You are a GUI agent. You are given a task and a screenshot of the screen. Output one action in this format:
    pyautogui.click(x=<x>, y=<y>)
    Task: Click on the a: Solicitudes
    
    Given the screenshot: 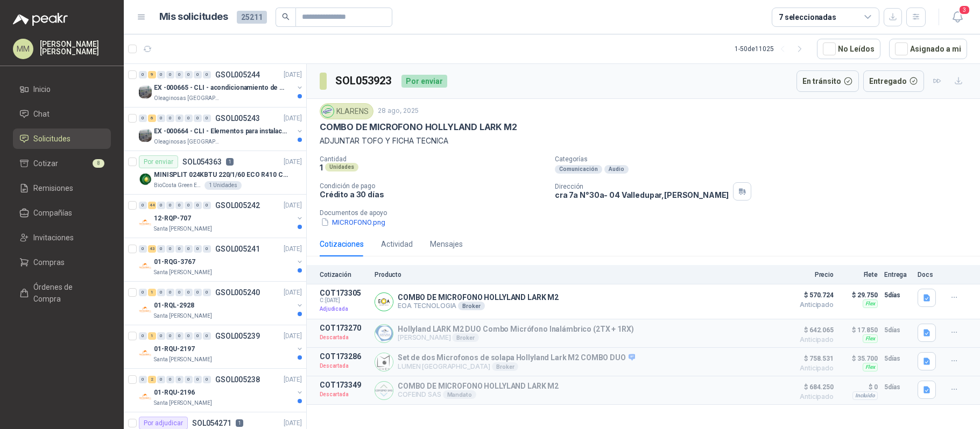 What is the action you would take?
    pyautogui.click(x=62, y=139)
    